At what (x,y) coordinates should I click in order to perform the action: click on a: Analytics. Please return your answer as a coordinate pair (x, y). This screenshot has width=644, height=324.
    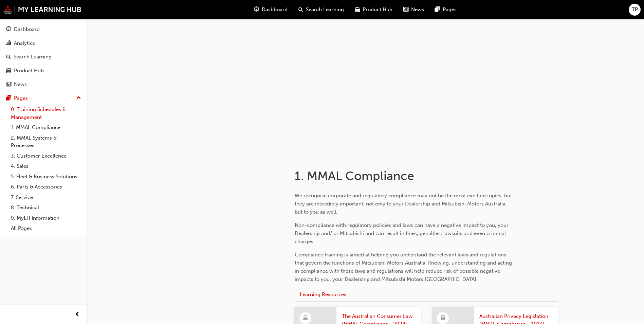
    Looking at the image, I should click on (43, 43).